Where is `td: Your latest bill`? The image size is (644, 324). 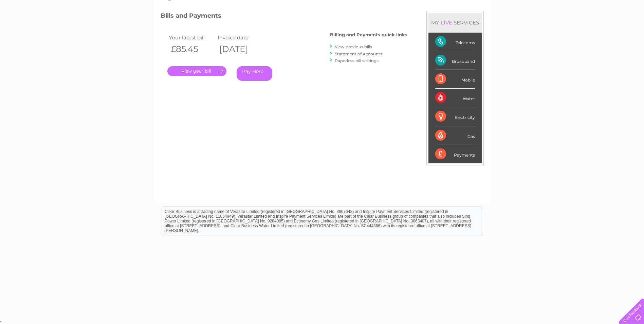
td: Your latest bill is located at coordinates (192, 37).